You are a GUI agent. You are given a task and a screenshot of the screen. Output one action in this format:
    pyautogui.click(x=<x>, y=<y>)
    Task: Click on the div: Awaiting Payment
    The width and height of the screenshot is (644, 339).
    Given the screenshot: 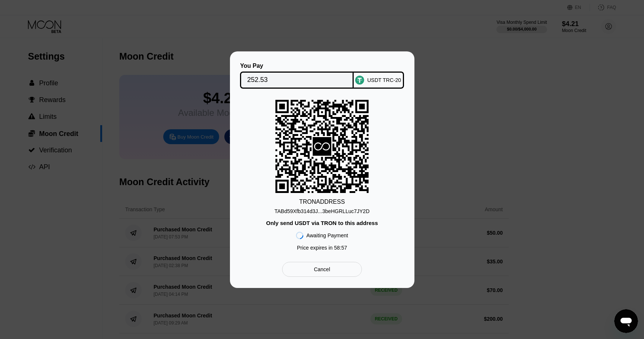 What is the action you would take?
    pyautogui.click(x=327, y=235)
    